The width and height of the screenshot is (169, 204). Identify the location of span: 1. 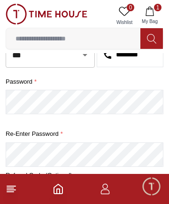
(158, 8).